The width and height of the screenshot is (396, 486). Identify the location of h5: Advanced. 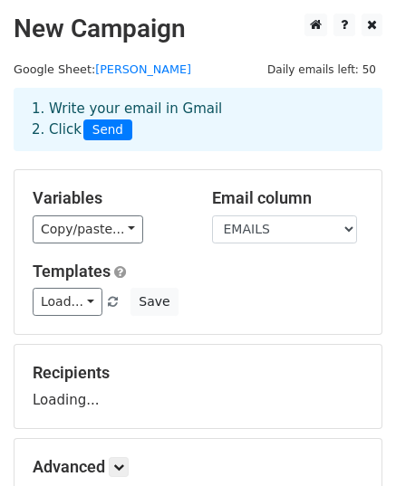
(197, 467).